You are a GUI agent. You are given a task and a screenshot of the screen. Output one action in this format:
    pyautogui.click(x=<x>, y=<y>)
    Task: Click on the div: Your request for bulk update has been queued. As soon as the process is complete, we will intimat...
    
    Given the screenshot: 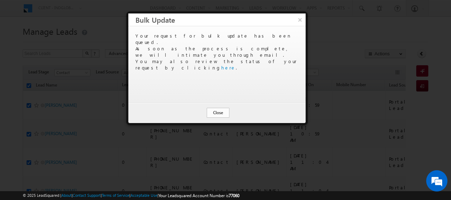 What is the action you would take?
    pyautogui.click(x=216, y=52)
    